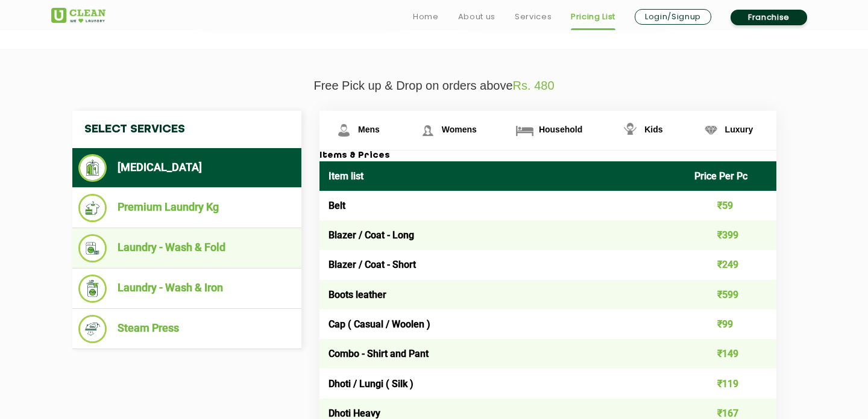 The height and width of the screenshot is (419, 868). I want to click on img: Kids, so click(629, 130).